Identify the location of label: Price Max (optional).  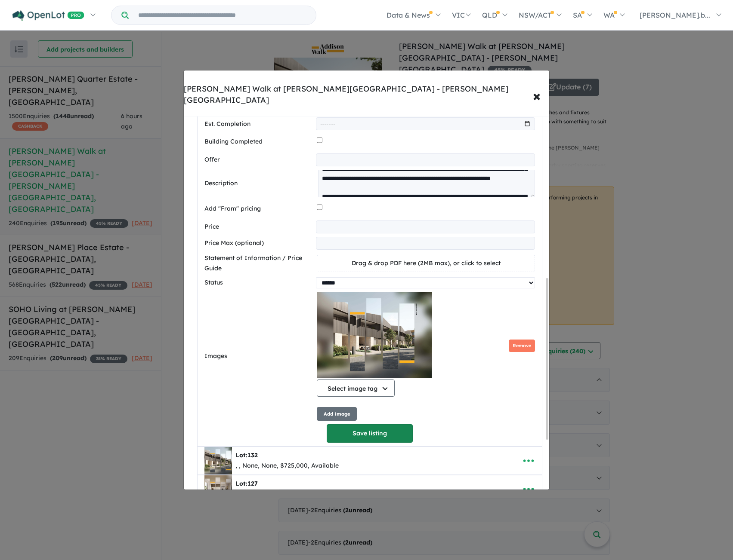
(258, 244).